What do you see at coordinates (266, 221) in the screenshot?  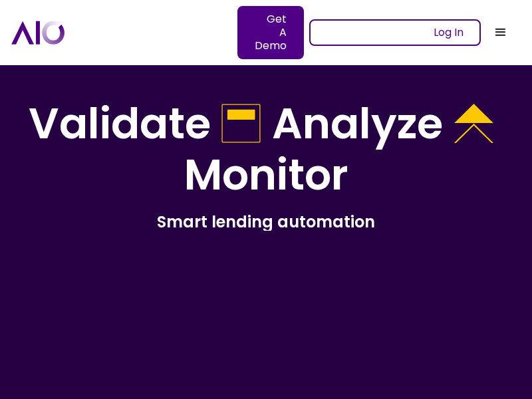 I see `h2: Smart lending automation` at bounding box center [266, 221].